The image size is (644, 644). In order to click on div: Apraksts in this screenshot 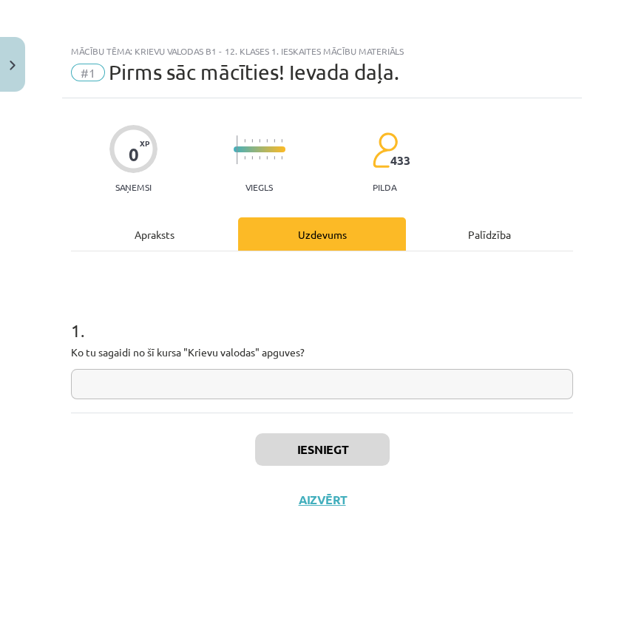, I will do `click(155, 233)`.